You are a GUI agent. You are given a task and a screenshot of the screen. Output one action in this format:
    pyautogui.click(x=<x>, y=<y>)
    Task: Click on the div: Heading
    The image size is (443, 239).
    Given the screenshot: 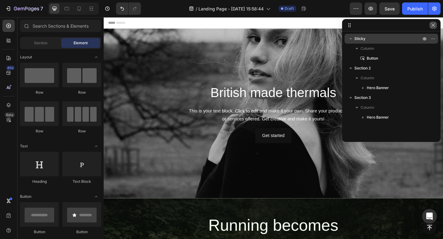 What is the action you would take?
    pyautogui.click(x=39, y=182)
    